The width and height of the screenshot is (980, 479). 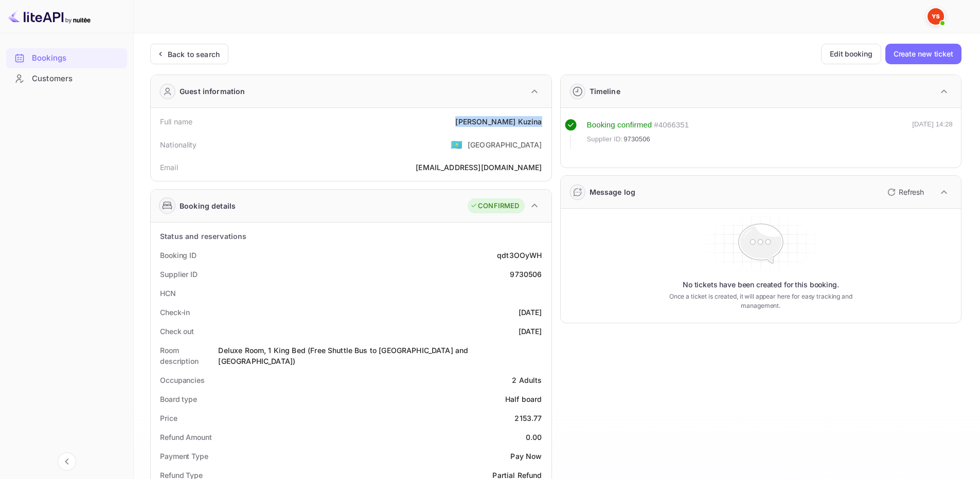 I want to click on div: Full name, so click(x=176, y=122).